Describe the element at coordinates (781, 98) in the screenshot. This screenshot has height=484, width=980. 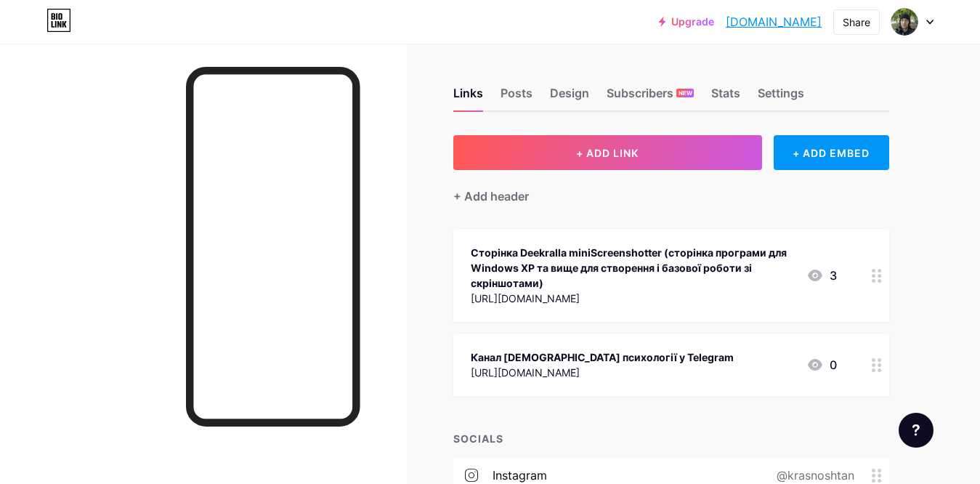
I see `div: Settings` at that location.